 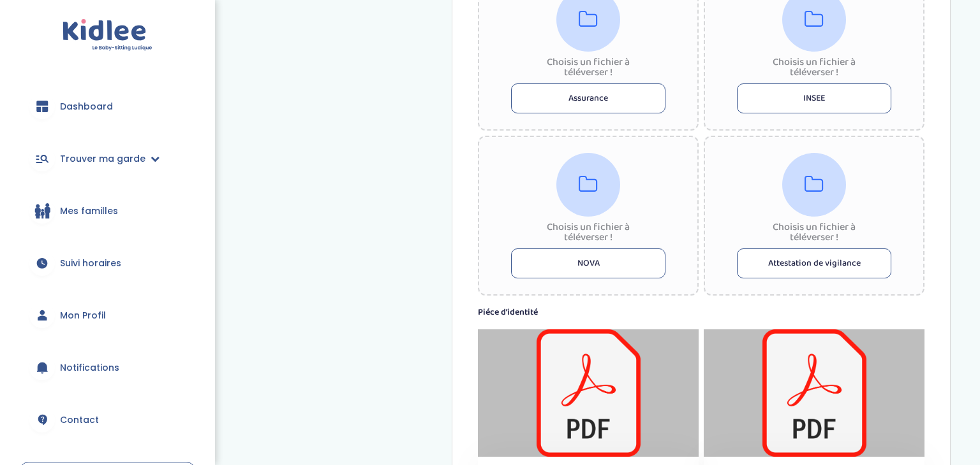 I want to click on img: logo.svg, so click(x=107, y=35).